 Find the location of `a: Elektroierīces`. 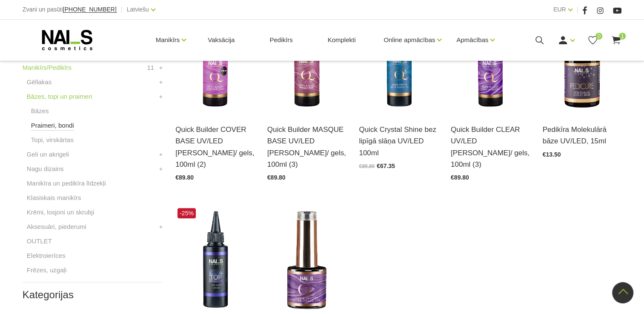

a: Elektroierīces is located at coordinates (46, 256).